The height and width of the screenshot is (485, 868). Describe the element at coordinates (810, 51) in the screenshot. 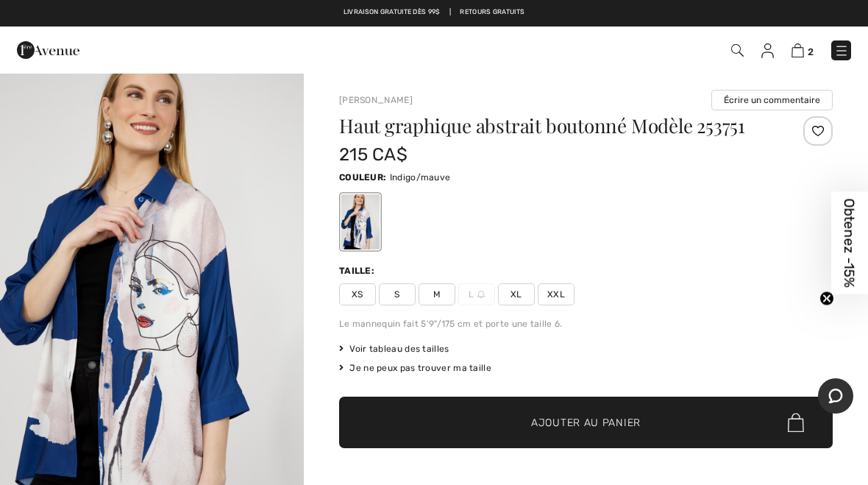

I see `span: 2` at that location.